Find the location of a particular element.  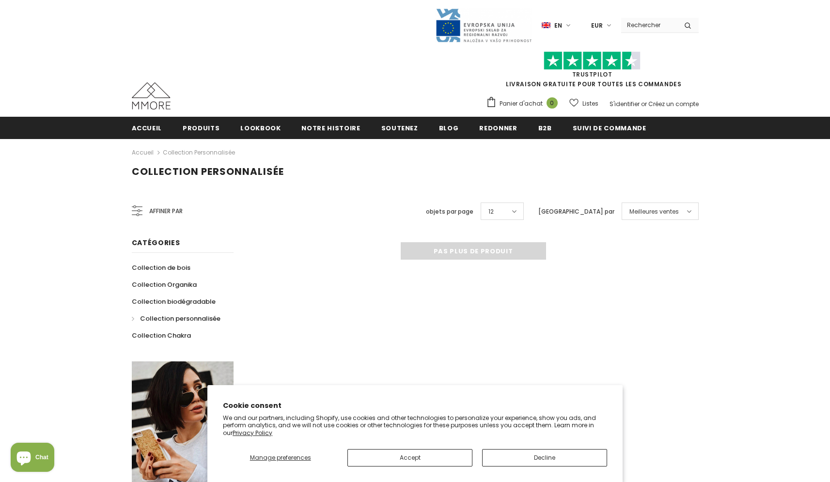

label: objets par page is located at coordinates (450, 212).